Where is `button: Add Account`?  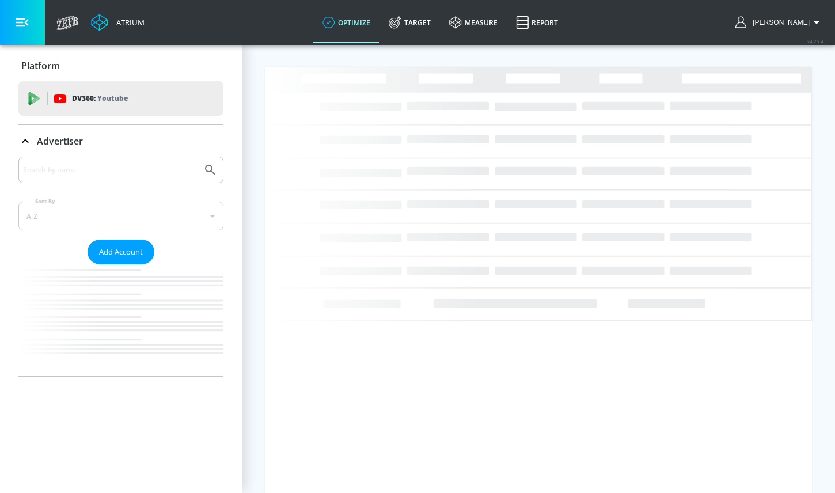 button: Add Account is located at coordinates (121, 252).